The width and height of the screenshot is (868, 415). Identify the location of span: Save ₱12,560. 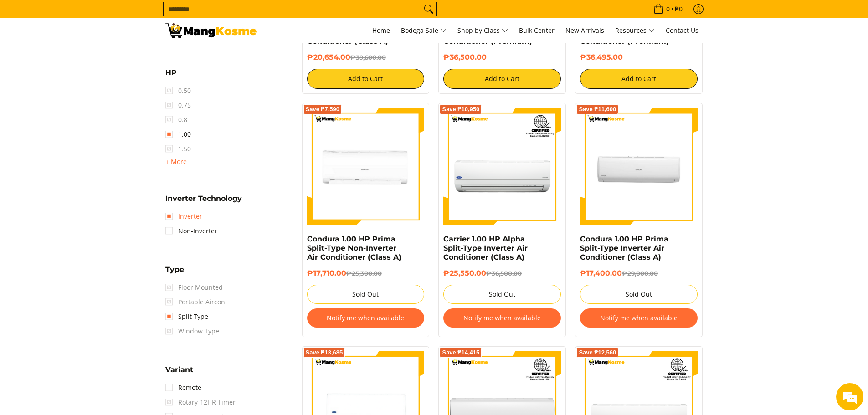
(597, 352).